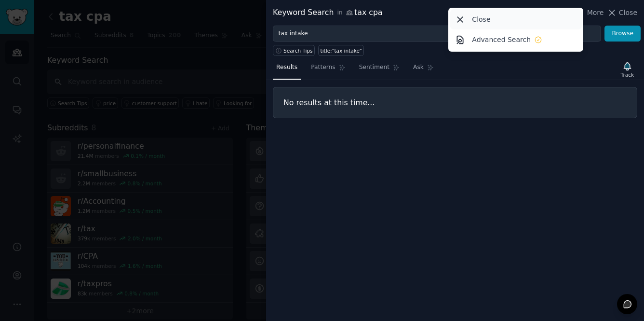  Describe the element at coordinates (323, 68) in the screenshot. I see `span: Patterns` at that location.